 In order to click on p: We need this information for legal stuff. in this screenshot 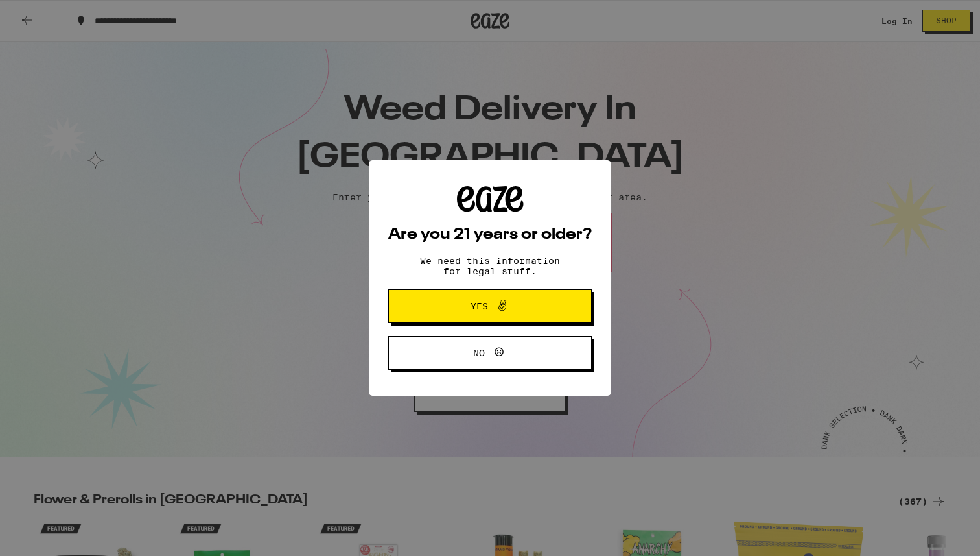, I will do `click(490, 266)`.